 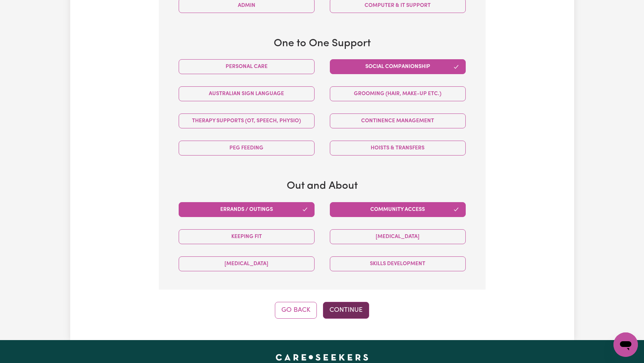 What do you see at coordinates (322, 44) in the screenshot?
I see `h3: One to One Support` at bounding box center [322, 44].